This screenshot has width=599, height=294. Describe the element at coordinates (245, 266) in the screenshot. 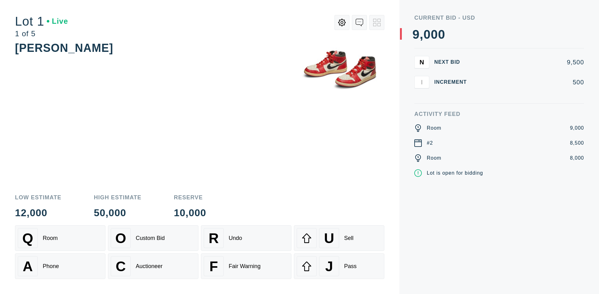

I see `div: Fair Warning` at that location.